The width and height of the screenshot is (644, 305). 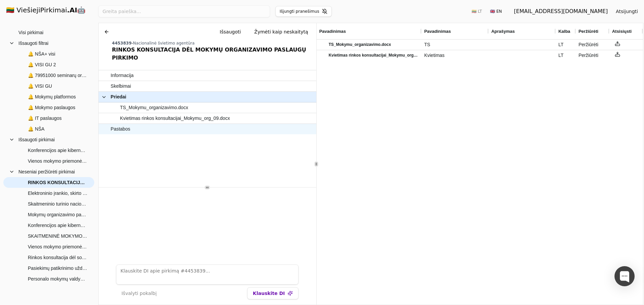 I want to click on span: Atsisiųsti, so click(x=622, y=31).